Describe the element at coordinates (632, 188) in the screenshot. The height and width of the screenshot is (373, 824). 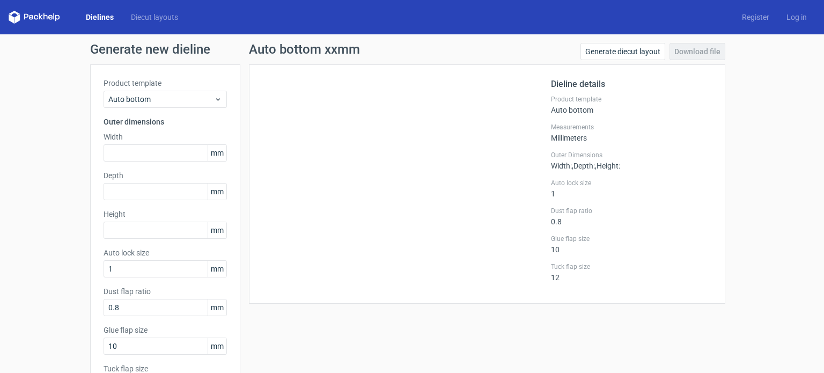
I see `div: 1` at that location.